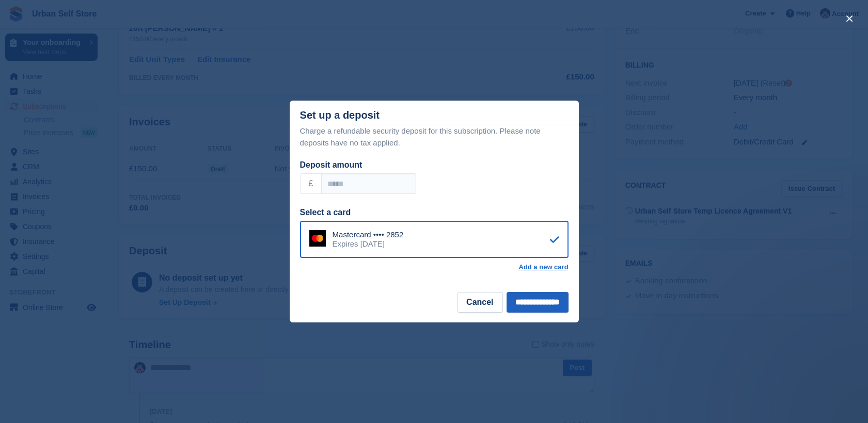 The width and height of the screenshot is (868, 423). I want to click on img: Mastercard Logo, so click(318, 239).